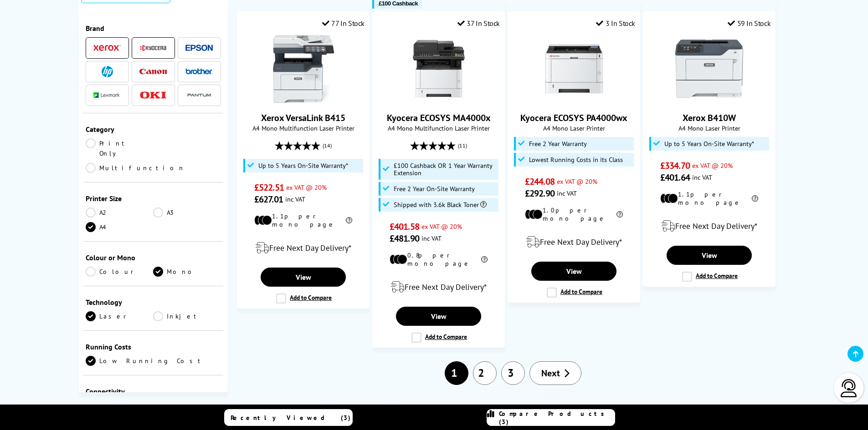 The height and width of the screenshot is (430, 868). What do you see at coordinates (120, 213) in the screenshot?
I see `a: A2` at bounding box center [120, 213].